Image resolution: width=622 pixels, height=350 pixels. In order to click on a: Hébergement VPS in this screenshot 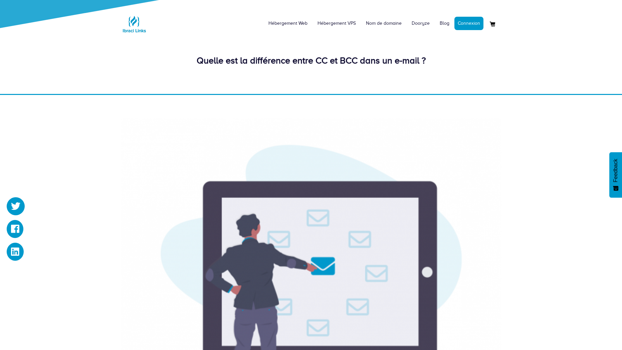, I will do `click(337, 23)`.